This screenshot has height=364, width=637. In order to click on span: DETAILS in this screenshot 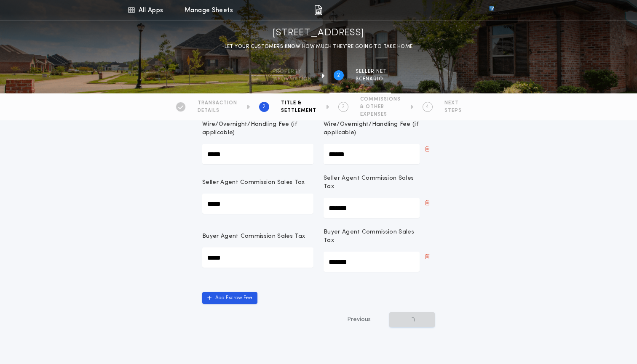, I will do `click(217, 111)`.